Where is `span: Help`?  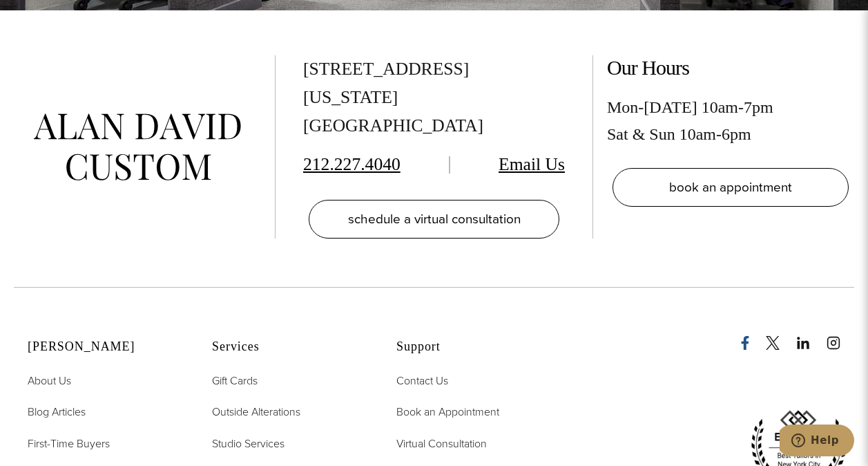 span: Help is located at coordinates (45, 16).